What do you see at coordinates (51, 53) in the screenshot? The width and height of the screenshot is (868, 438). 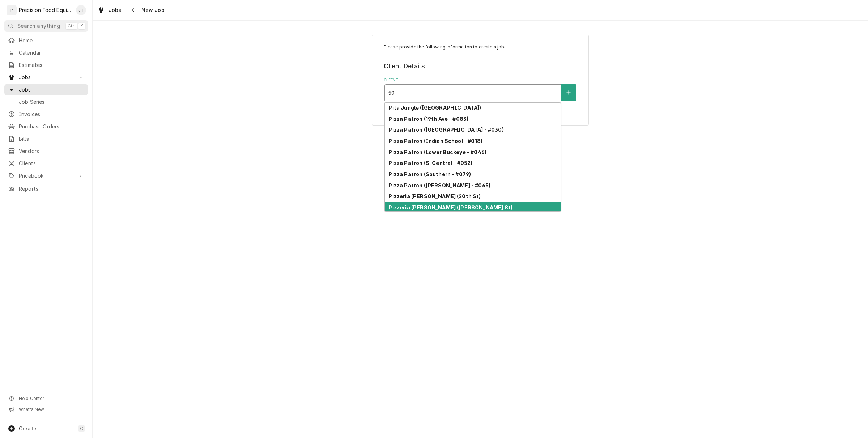 I see `span: Calendar` at bounding box center [51, 53].